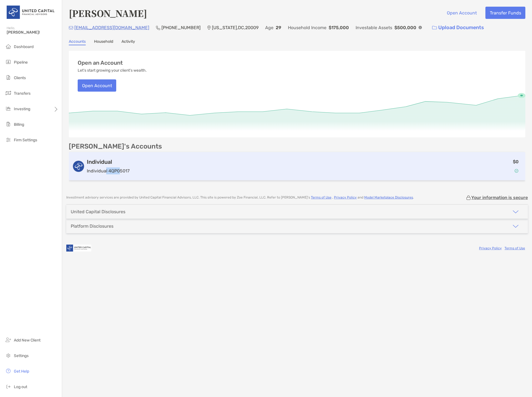 The height and width of the screenshot is (397, 532). Describe the element at coordinates (8, 62) in the screenshot. I see `img: pipeline icon` at that location.